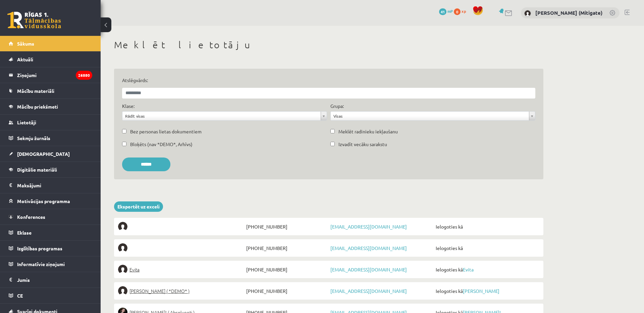 This screenshot has height=313, width=644. I want to click on span: Mācību materiāli, so click(36, 91).